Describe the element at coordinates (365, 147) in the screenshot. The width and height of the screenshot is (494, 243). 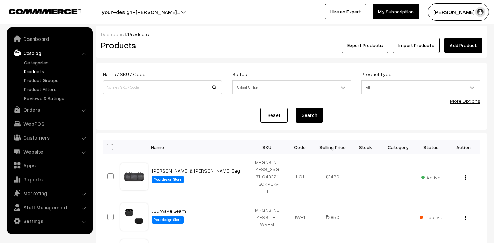
I see `th: Stock` at that location.